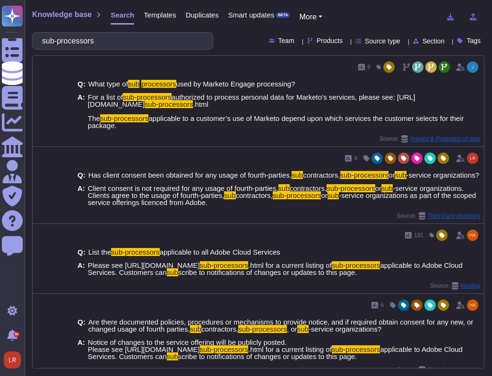 This screenshot has height=376, width=492. What do you see at coordinates (308, 17) in the screenshot?
I see `span: More` at bounding box center [308, 17].